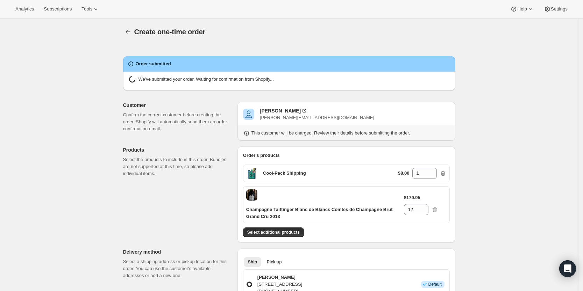 The height and width of the screenshot is (291, 583). What do you see at coordinates (284, 174) in the screenshot?
I see `p: Cool-Pack Shipping` at bounding box center [284, 174].